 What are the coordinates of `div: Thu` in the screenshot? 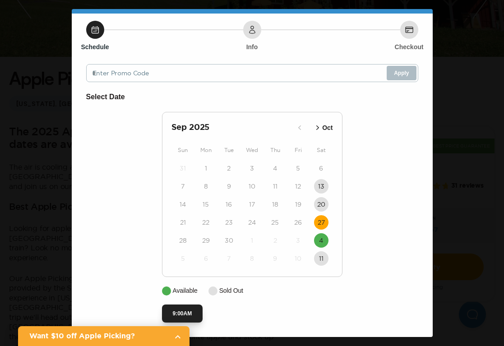 It's located at (275, 150).